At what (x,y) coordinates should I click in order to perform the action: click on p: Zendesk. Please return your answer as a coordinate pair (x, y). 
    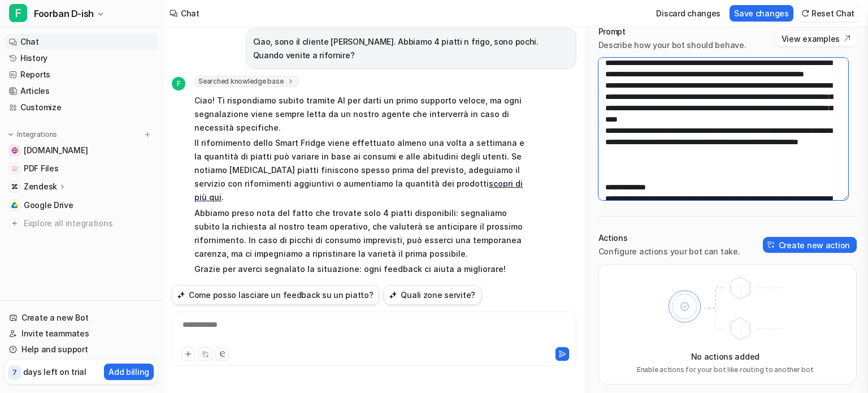
    Looking at the image, I should click on (40, 187).